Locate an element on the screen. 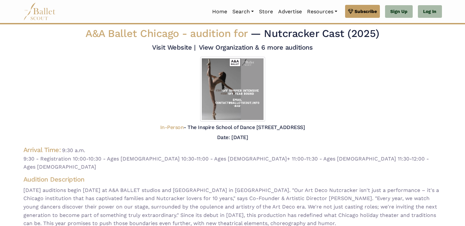 This screenshot has width=465, height=226. a: Sign Up is located at coordinates (399, 12).